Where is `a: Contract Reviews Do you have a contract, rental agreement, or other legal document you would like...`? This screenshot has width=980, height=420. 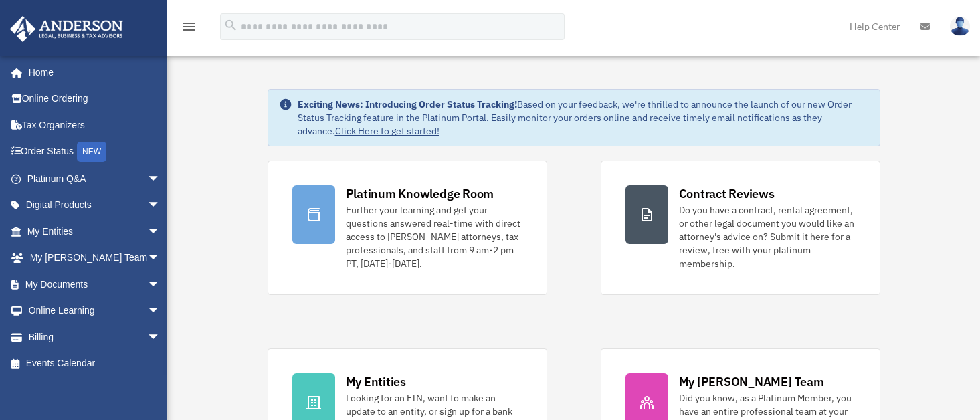
a: Contract Reviews Do you have a contract, rental agreement, or other legal document you would like... is located at coordinates (740, 227).